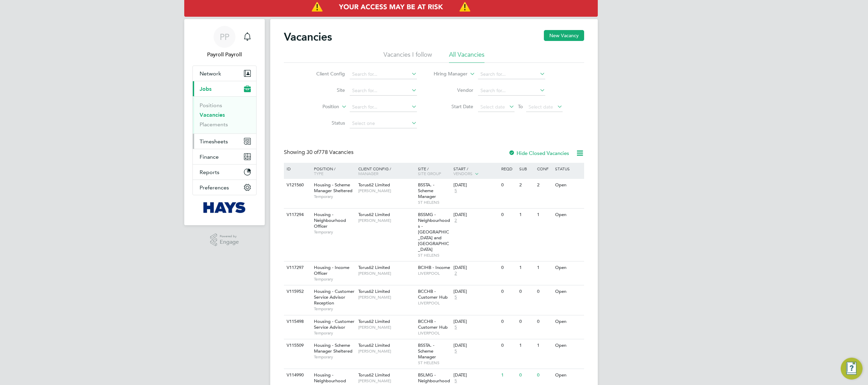 The image size is (868, 385). I want to click on button: Jobs, so click(225, 89).